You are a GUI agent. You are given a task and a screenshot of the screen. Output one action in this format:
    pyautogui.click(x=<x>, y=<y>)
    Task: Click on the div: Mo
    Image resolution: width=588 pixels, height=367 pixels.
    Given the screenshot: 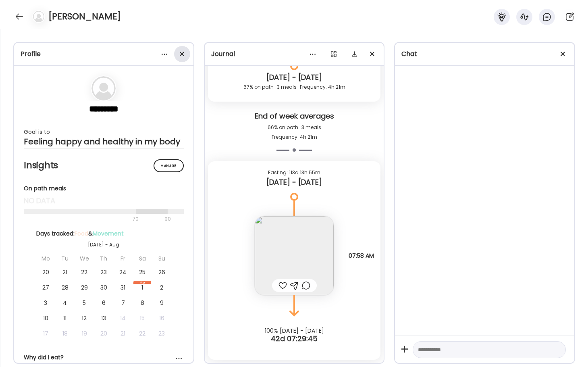 What is the action you would take?
    pyautogui.click(x=46, y=258)
    